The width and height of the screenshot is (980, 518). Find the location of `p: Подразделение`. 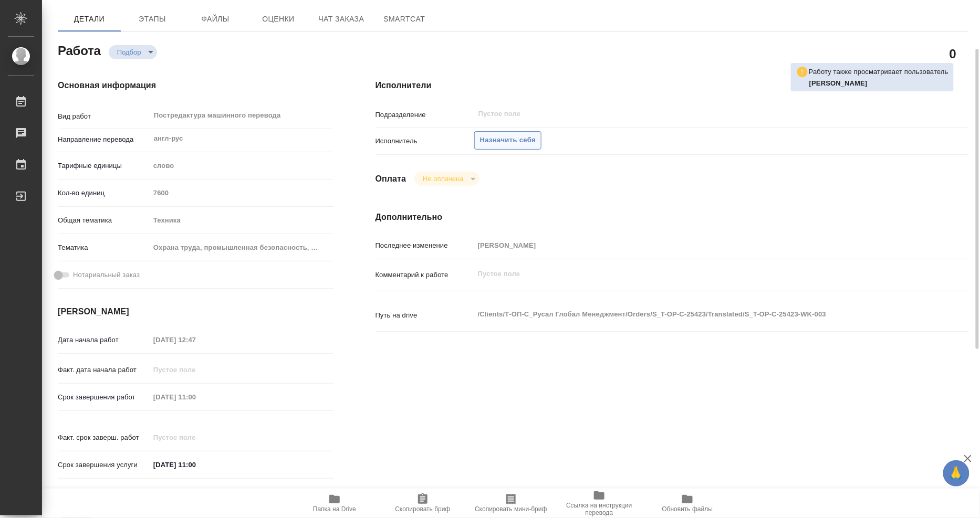

p: Подразделение is located at coordinates (425, 115).